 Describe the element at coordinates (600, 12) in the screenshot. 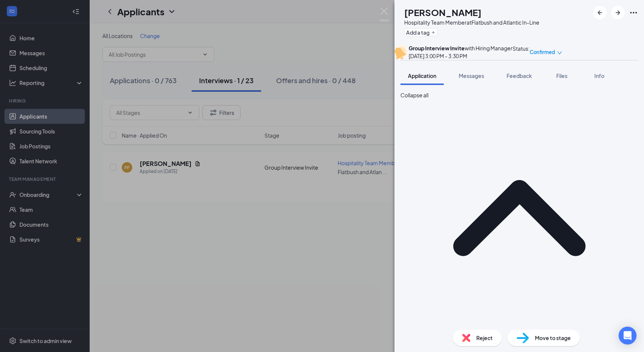

I see `button: ArrowLeftNew` at that location.